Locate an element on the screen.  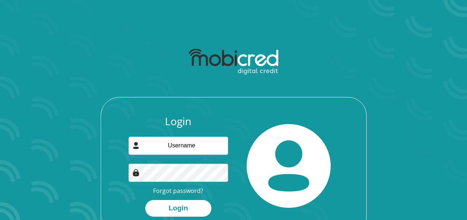
img: mobicred logo is located at coordinates (233, 62).